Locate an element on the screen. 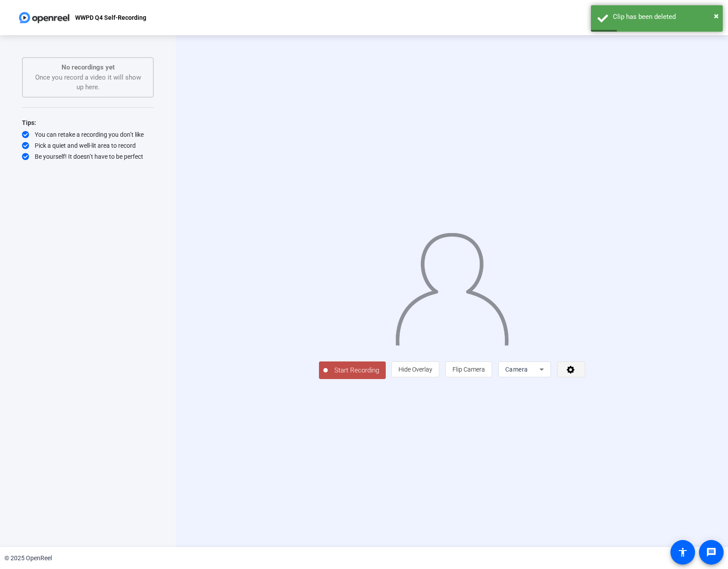 The image size is (728, 569). span: Hide Overlay is located at coordinates (415, 369).